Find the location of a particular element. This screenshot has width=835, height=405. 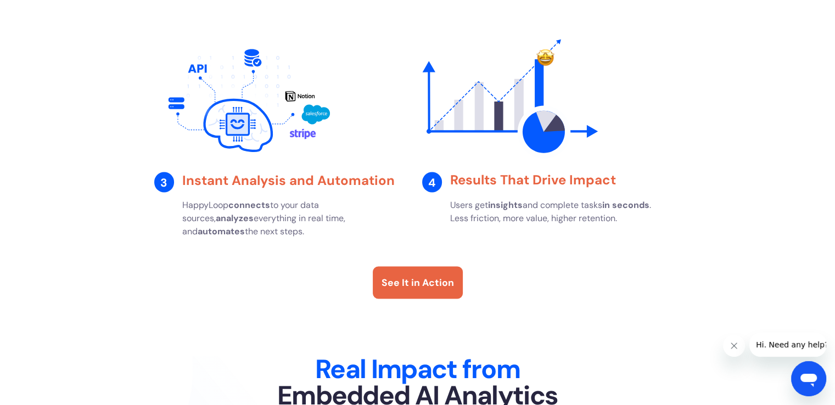

div: 4 is located at coordinates (432, 182).